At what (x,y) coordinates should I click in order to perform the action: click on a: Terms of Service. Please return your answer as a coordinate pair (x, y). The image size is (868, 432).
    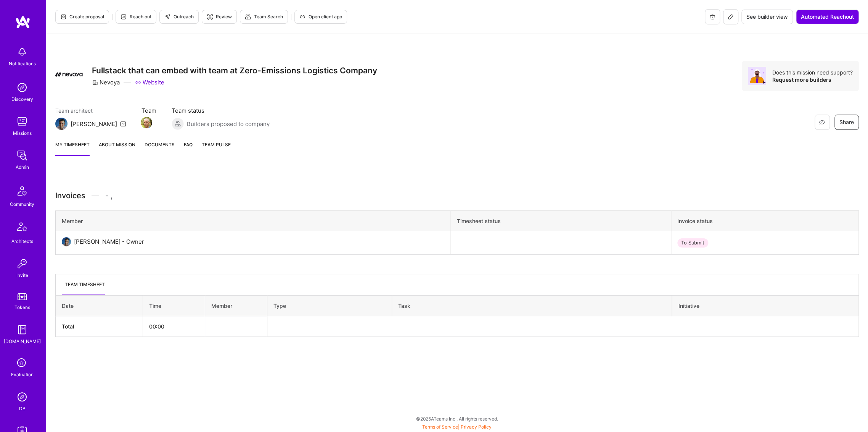
    Looking at the image, I should click on (440, 427).